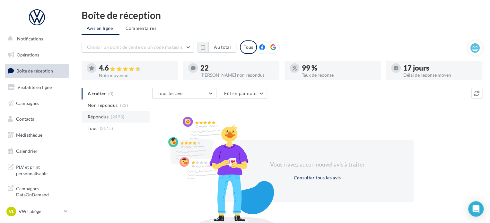 The image size is (490, 223). I want to click on span: Médiathèque, so click(29, 135).